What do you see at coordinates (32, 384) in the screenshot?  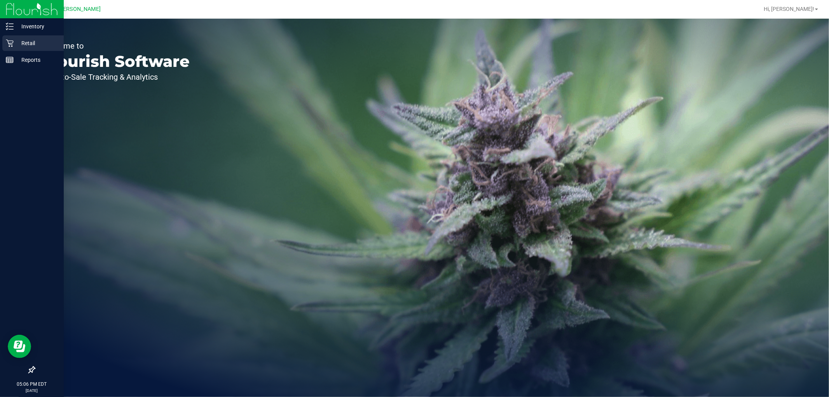 I see `p: 05:06 PM EDT` at bounding box center [32, 384].